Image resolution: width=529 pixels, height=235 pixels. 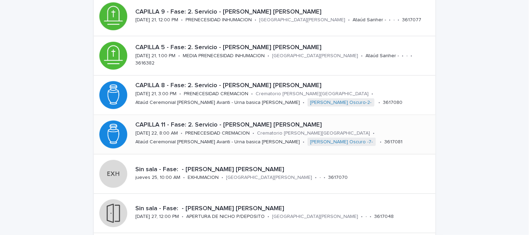 What do you see at coordinates (158, 177) in the screenshot?
I see `p: jueves 25, 10:00 AM` at bounding box center [158, 177].